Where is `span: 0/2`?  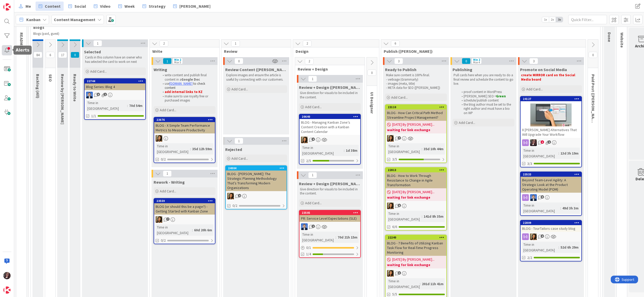
span: 0/2 is located at coordinates (235, 206).